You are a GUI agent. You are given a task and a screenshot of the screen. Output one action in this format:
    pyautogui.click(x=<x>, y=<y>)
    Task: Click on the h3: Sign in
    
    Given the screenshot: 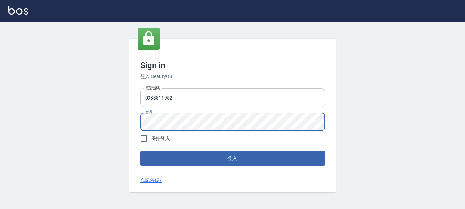 What is the action you would take?
    pyautogui.click(x=232, y=65)
    